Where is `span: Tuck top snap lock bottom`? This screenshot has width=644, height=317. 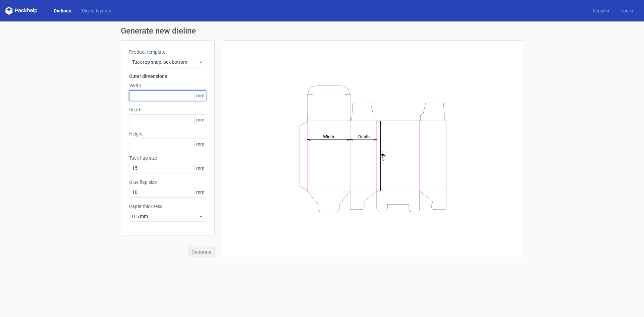
span: Tuck top snap lock bottom is located at coordinates (165, 62).